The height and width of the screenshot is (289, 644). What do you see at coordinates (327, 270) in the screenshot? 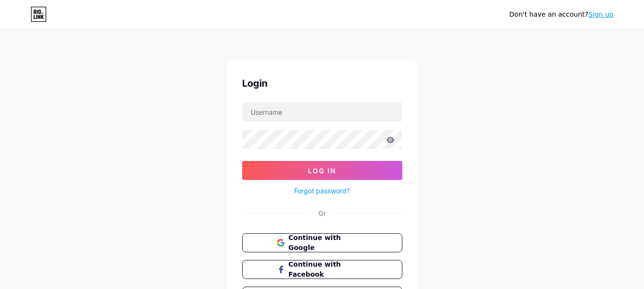
I see `span: Continue with Facebook` at bounding box center [327, 270].